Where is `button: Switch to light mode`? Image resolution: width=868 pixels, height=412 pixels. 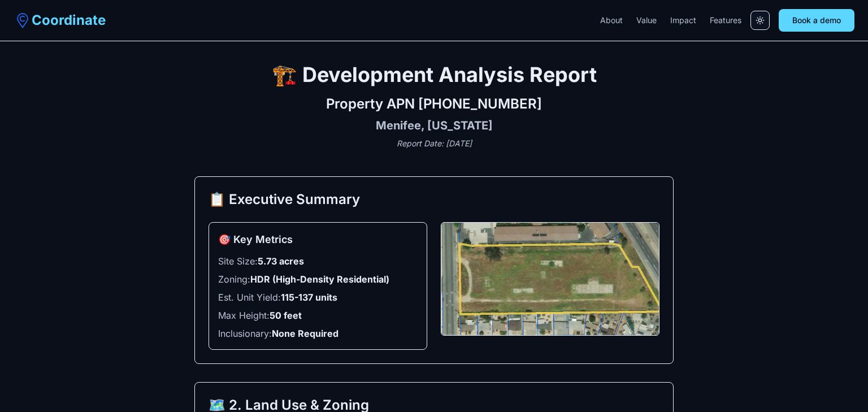 button: Switch to light mode is located at coordinates (760, 21).